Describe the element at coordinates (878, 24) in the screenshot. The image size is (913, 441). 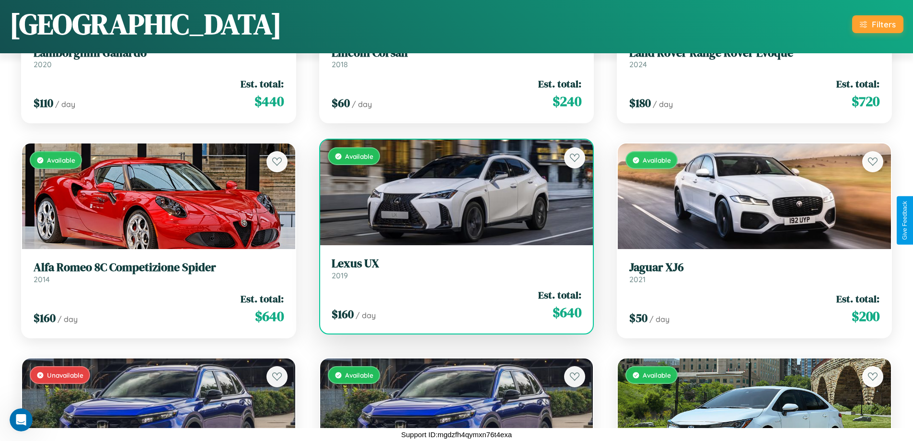
I see `button: Filters` at that location.